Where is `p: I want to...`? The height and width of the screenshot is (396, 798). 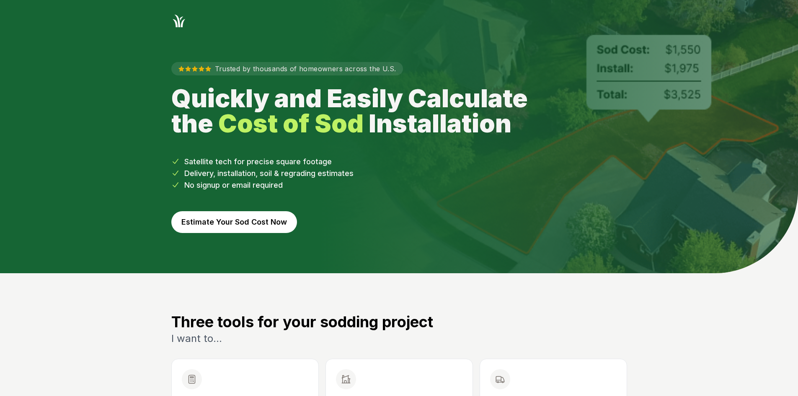 p: I want to... is located at coordinates (399, 339).